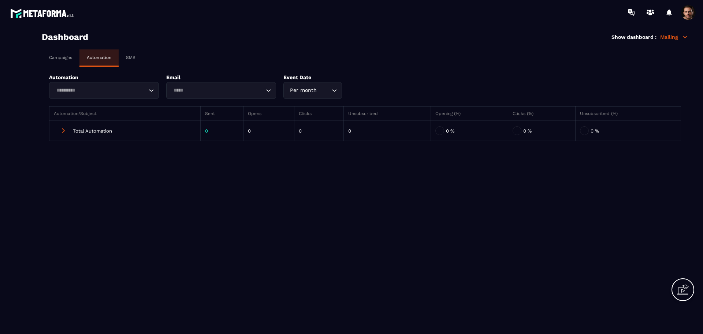  Describe the element at coordinates (303, 90) in the screenshot. I see `span: Per month` at that location.